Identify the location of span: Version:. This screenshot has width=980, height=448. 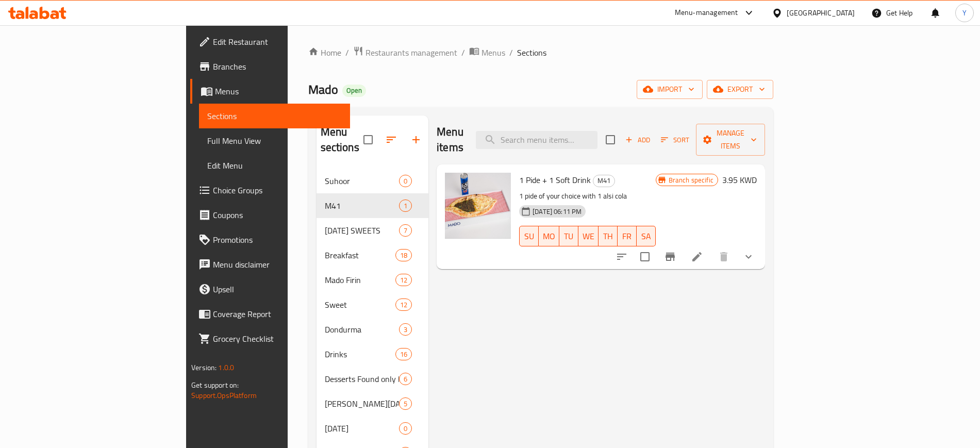
(204, 368).